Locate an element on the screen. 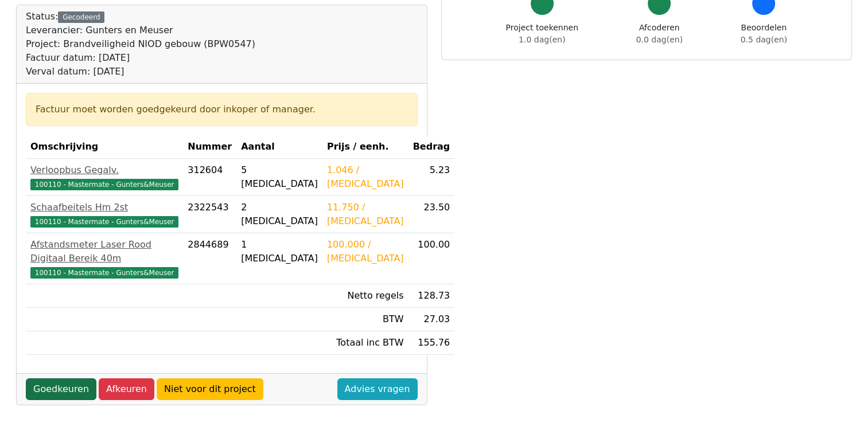 This screenshot has height=423, width=868. td: 23.50 is located at coordinates (431, 215).